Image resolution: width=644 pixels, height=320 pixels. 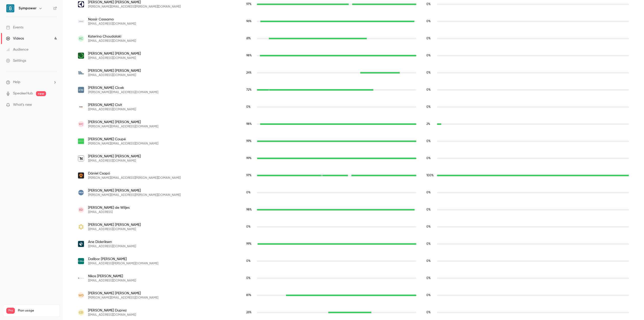 What do you see at coordinates (32, 82) in the screenshot?
I see `li: help-dropdown-opener` at bounding box center [32, 82].